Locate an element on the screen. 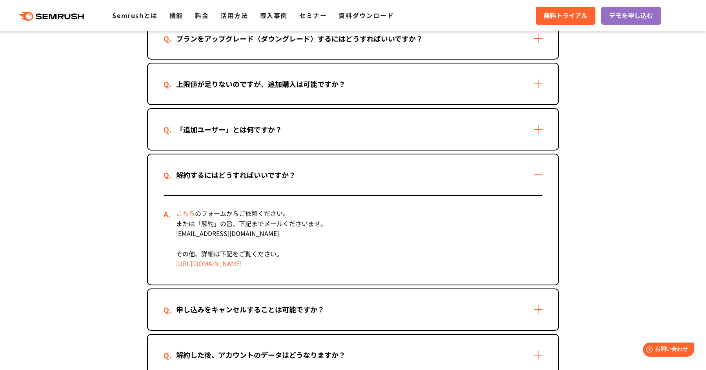  div: 「追加ユーザー」とは何ですか？ is located at coordinates (229, 129).